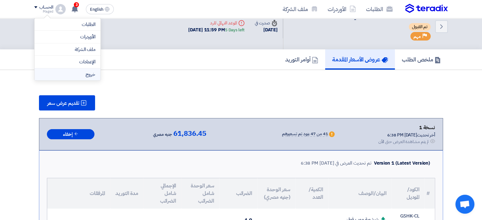 The height and width of the screenshot is (220, 482). I want to click on li: خروج, so click(67, 74).